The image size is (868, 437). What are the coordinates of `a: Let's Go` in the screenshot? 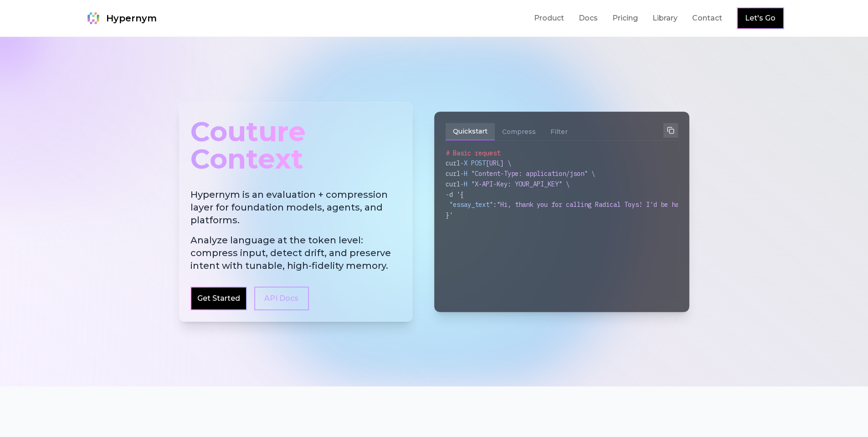 It's located at (760, 18).